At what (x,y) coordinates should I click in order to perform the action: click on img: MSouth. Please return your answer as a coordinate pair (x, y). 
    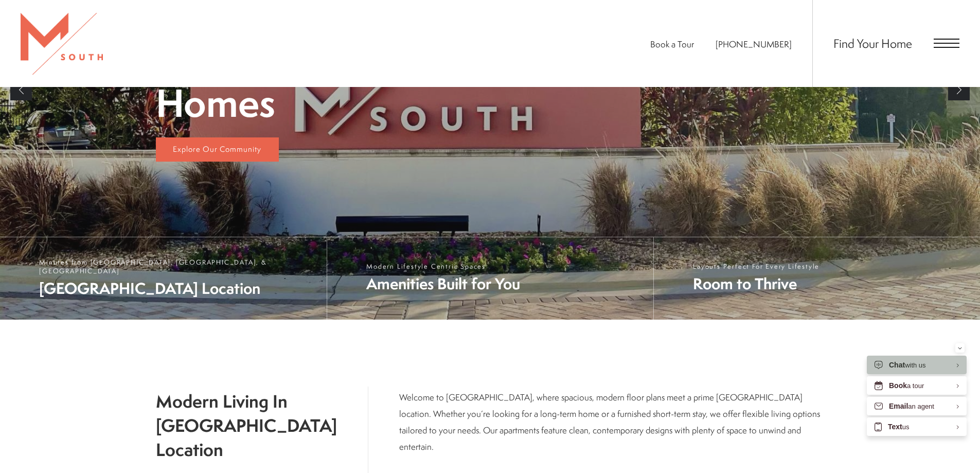
    Looking at the image, I should click on (61, 44).